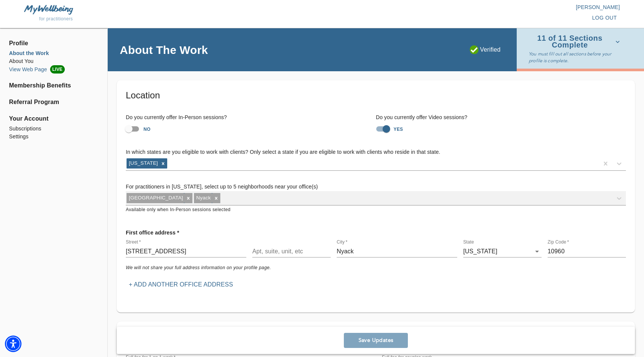  I want to click on li: About You, so click(53, 61).